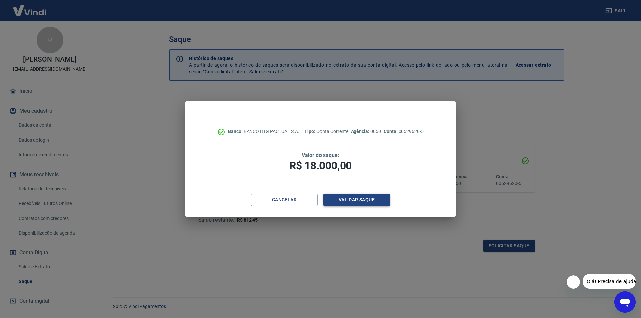  Describe the element at coordinates (284, 200) in the screenshot. I see `button: Cancelar` at that location.